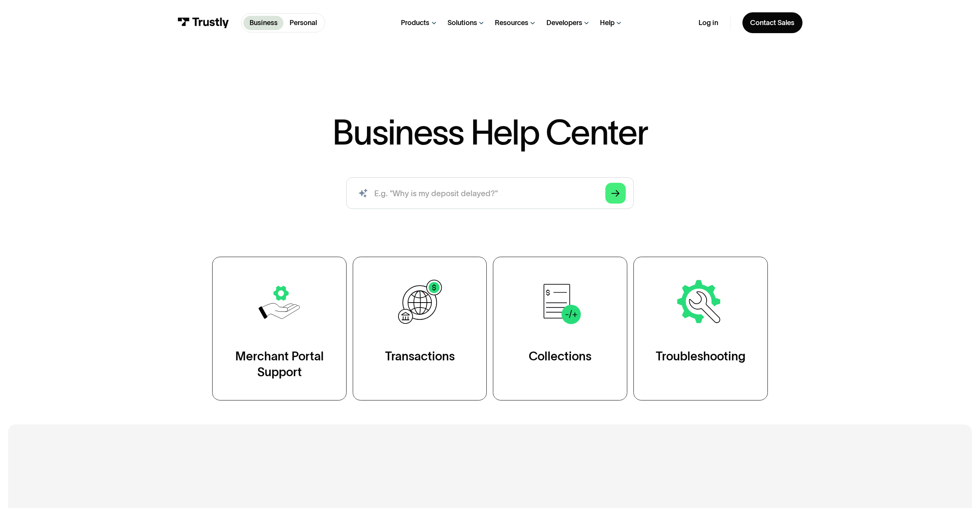 Image resolution: width=980 pixels, height=508 pixels. What do you see at coordinates (490, 132) in the screenshot?
I see `h1: Business Help Center` at bounding box center [490, 132].